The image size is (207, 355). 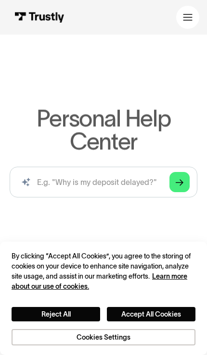 What do you see at coordinates (151, 314) in the screenshot?
I see `button: Accept All Cookies` at bounding box center [151, 314].